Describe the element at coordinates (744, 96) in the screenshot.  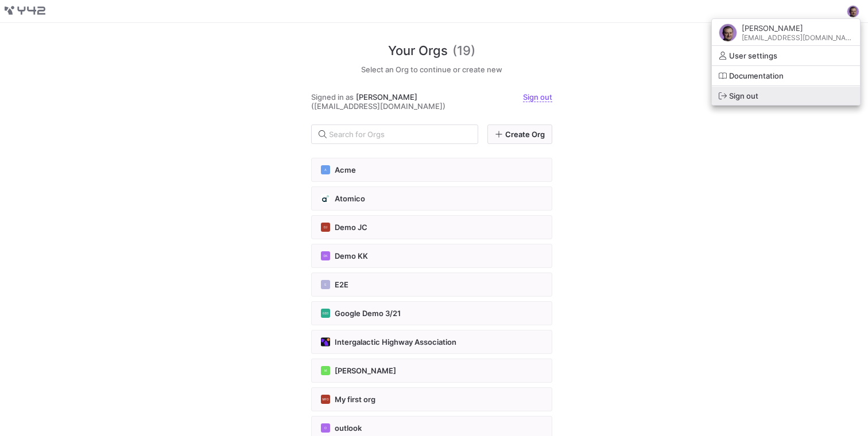
I see `span: Sign out` at that location.